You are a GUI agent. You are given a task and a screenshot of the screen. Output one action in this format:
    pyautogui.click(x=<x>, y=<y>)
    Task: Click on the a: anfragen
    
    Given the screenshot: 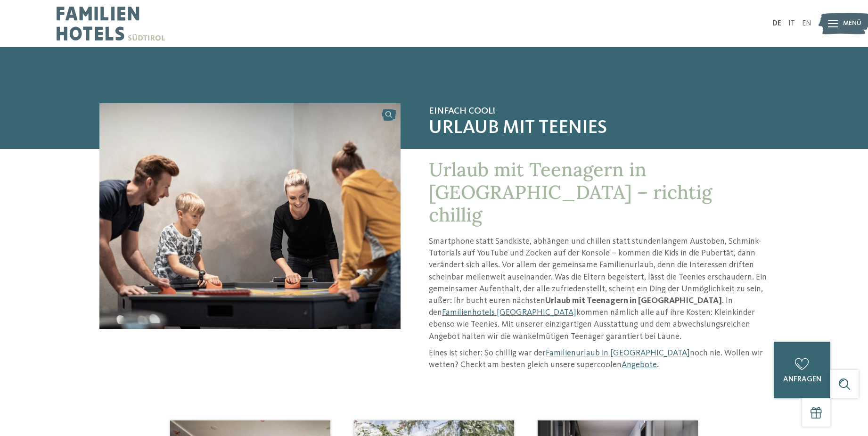 What is the action you would take?
    pyautogui.click(x=802, y=370)
    